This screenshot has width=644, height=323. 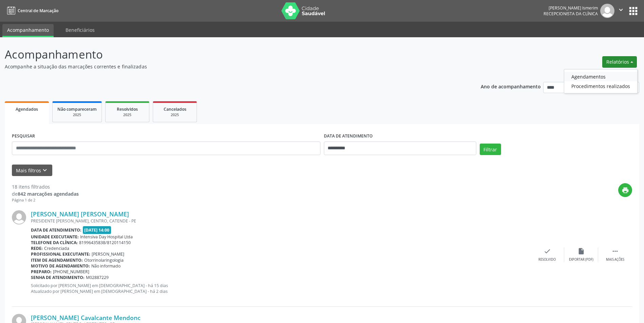 I want to click on a: Central de Marcação, so click(x=32, y=11).